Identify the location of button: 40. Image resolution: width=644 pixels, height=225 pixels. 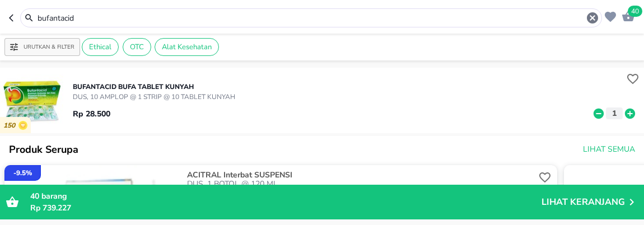
(626, 15).